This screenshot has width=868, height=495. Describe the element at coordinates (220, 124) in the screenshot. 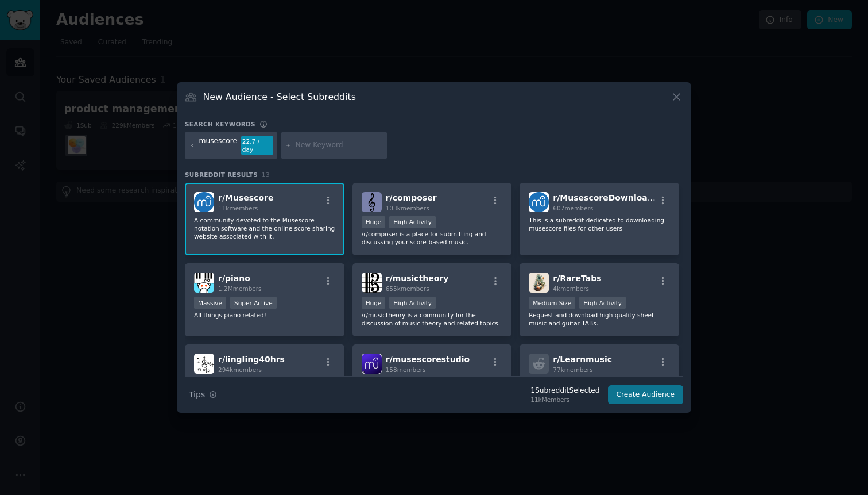

I see `h3: Search keywords` at that location.